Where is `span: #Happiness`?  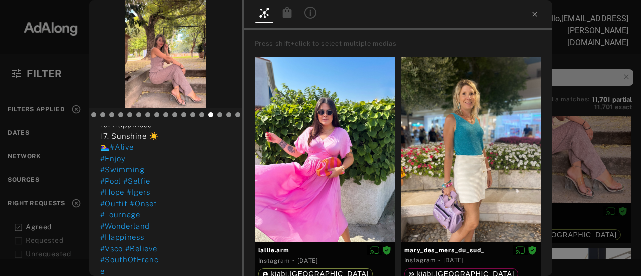 span: #Happiness is located at coordinates (122, 237).